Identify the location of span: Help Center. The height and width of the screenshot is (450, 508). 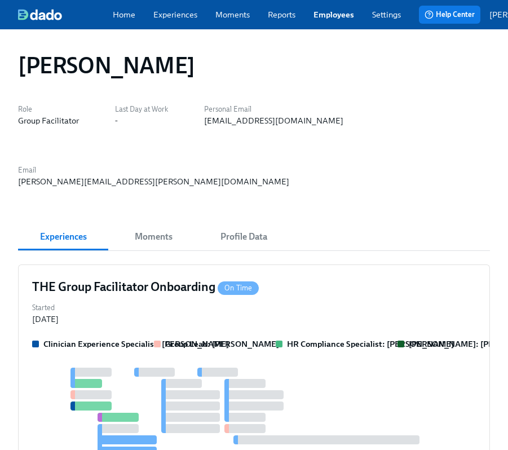
(450, 15).